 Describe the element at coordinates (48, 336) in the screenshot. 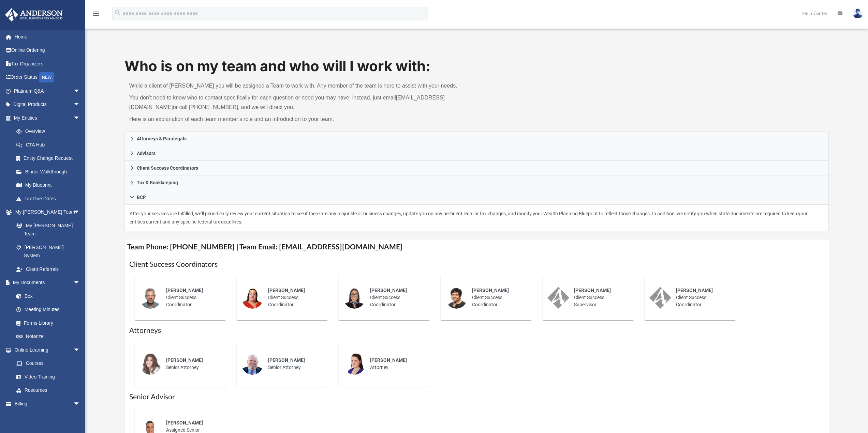

I see `a: Notarize` at that location.